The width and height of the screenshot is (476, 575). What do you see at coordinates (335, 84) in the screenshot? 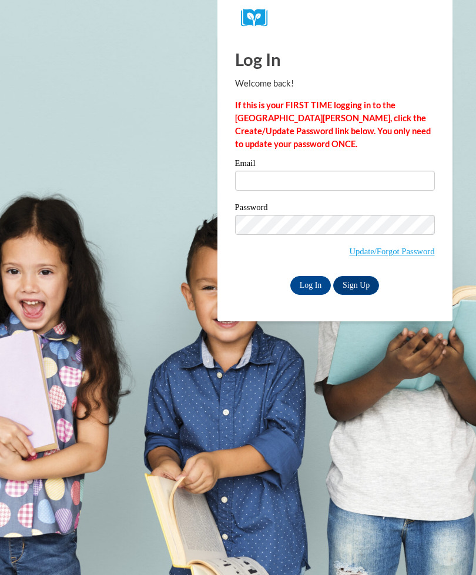
I see `p: Welcome back!` at bounding box center [335, 84].